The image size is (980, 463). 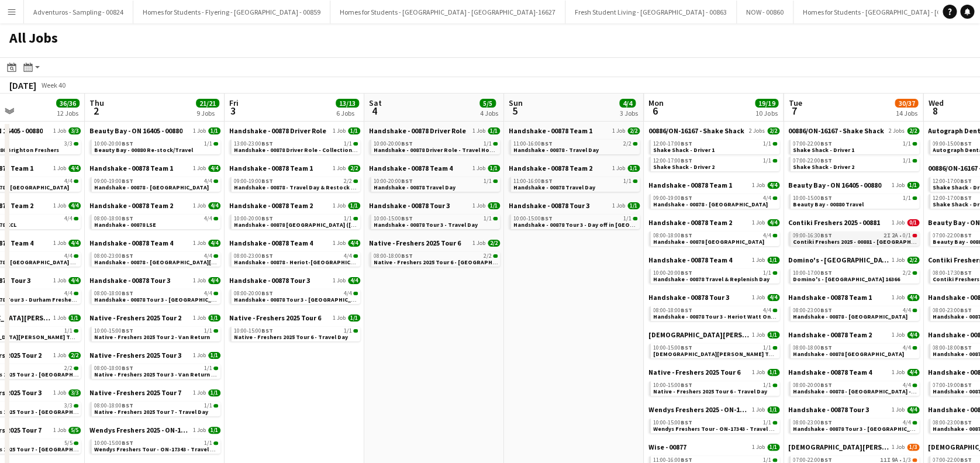 What do you see at coordinates (828, 204) in the screenshot?
I see `span: Beauty Bay - 00880 Travel` at bounding box center [828, 204].